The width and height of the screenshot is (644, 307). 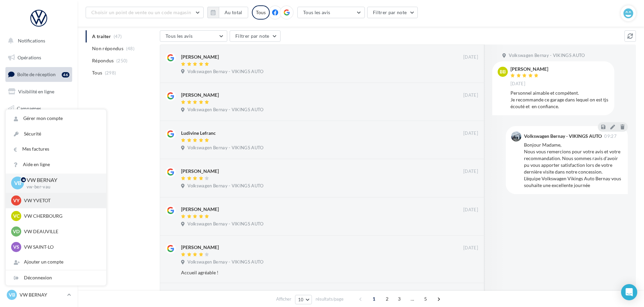 What do you see at coordinates (284, 299) in the screenshot?
I see `span: Afficher` at bounding box center [284, 299].